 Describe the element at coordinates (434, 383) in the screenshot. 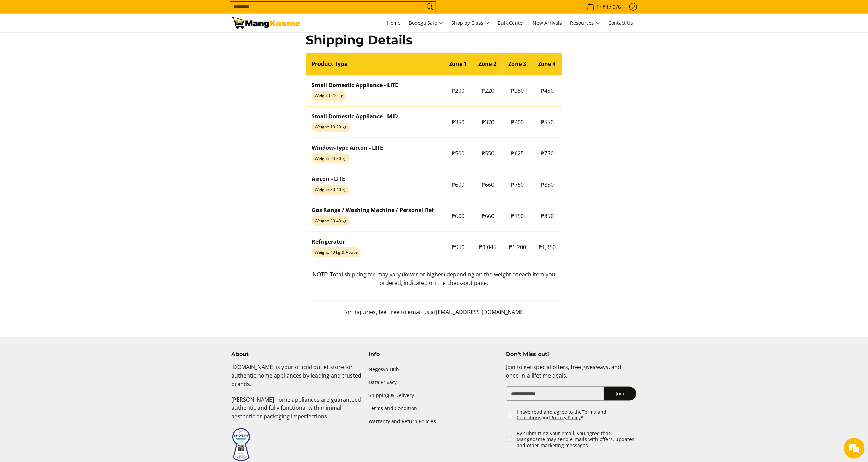

I see `a: Data Privacy` at that location.